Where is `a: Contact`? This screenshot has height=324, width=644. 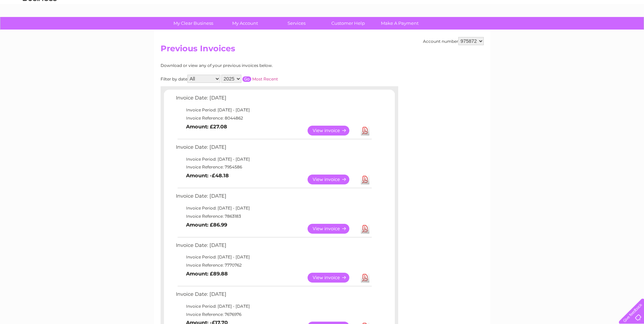 a: Contact is located at coordinates (607, 31).